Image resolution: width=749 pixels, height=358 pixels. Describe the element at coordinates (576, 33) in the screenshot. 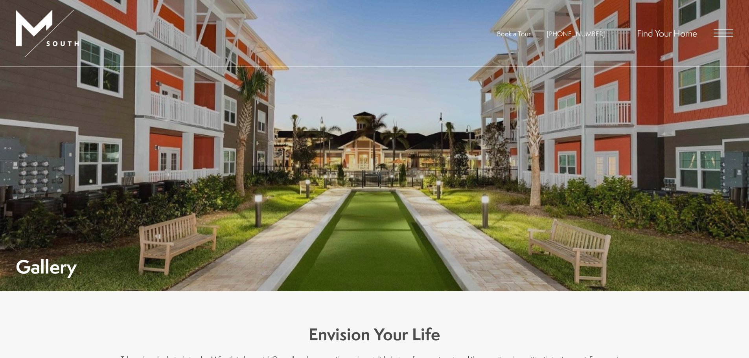

I see `a: Call Us at 813-570-8014` at that location.